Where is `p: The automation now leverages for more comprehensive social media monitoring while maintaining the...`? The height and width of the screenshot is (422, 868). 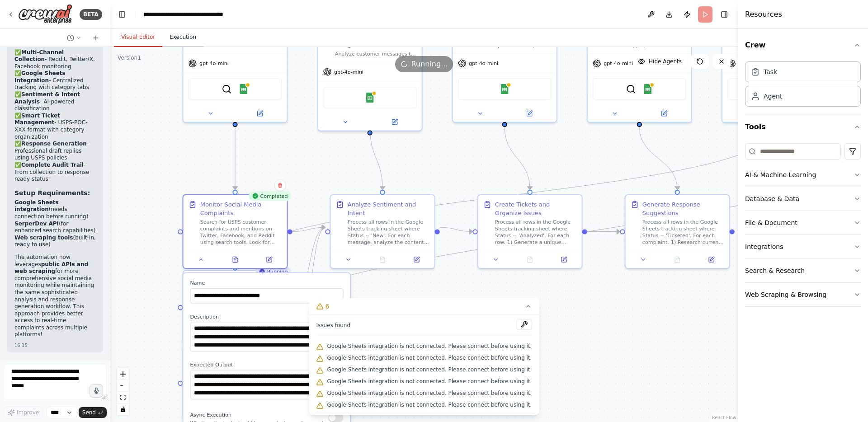 p: The automation now leverages for more comprehensive social media monitoring while maintaining the... is located at coordinates (55, 296).